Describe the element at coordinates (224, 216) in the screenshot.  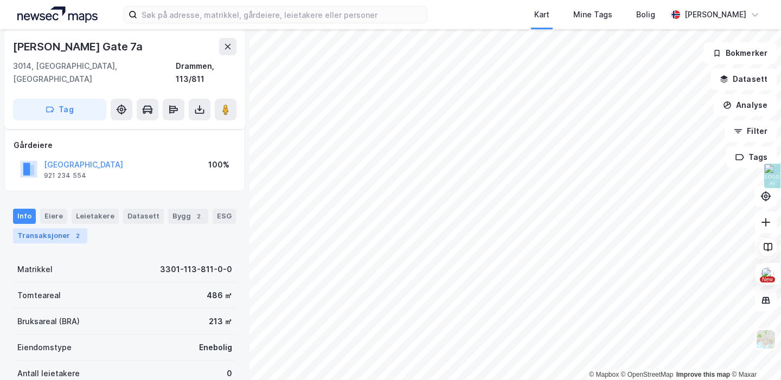
I see `div: ESG` at that location.